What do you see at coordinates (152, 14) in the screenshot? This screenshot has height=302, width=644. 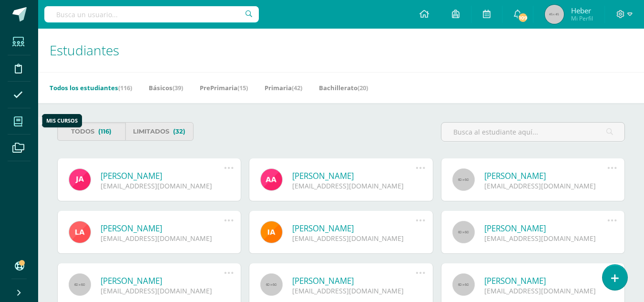 I see `input: Busca un usuario...` at bounding box center [152, 14].